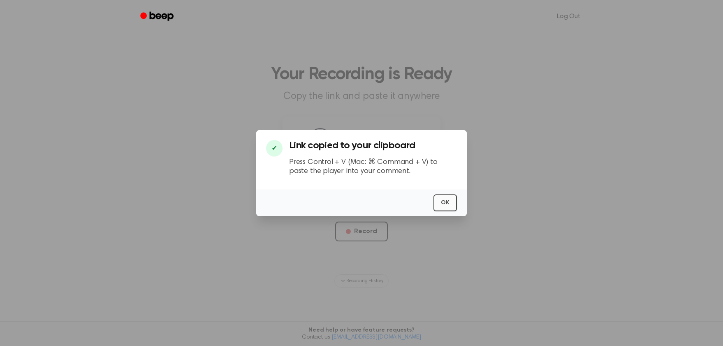 The image size is (723, 346). I want to click on h3: Link copied to your clipboard, so click(373, 145).